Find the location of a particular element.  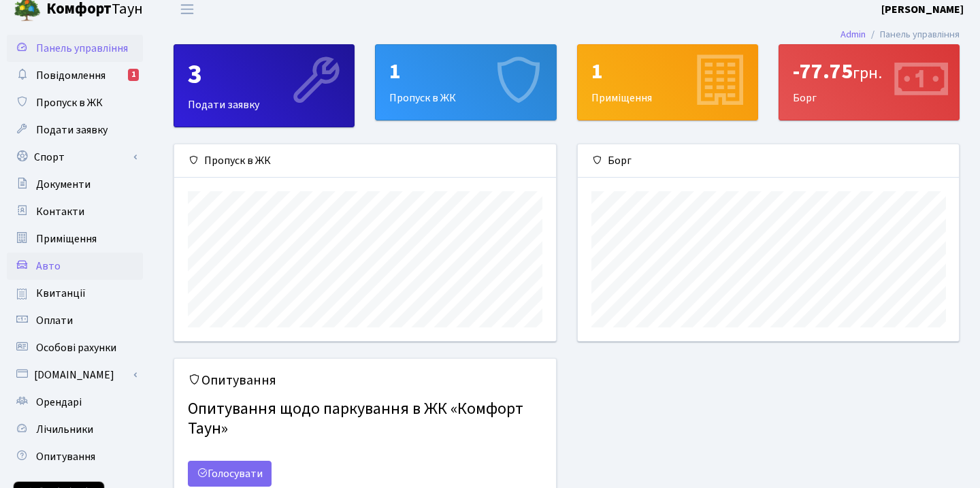

span: Лічильники is located at coordinates (65, 430).